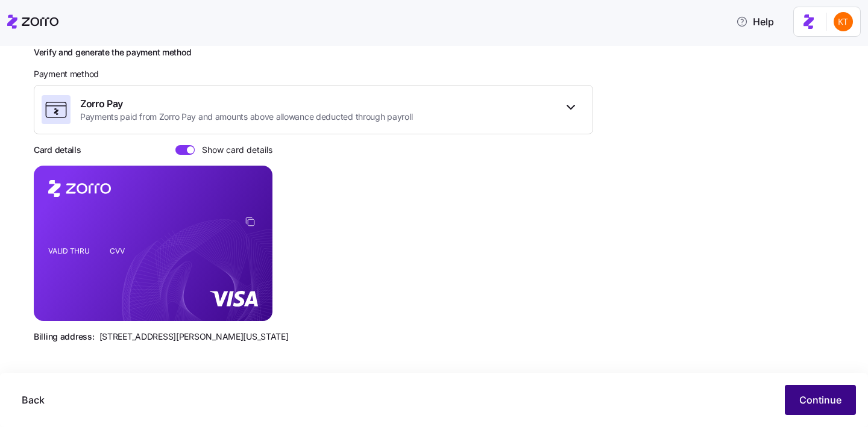  Describe the element at coordinates (250, 222) in the screenshot. I see `button: copy-to-clipboard` at that location.